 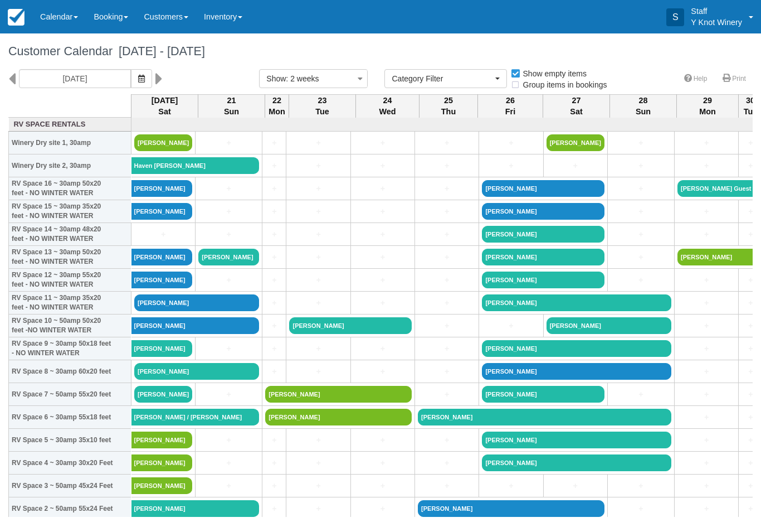 I want to click on span: Category Filter, so click(x=442, y=79).